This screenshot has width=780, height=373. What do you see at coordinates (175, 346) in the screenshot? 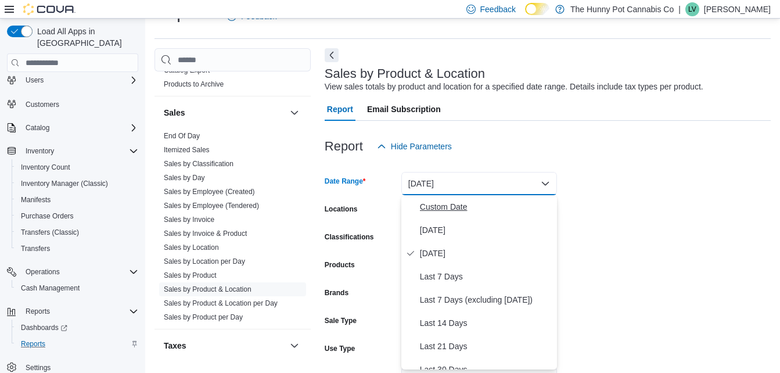
I see `h3: Taxes` at bounding box center [175, 346].